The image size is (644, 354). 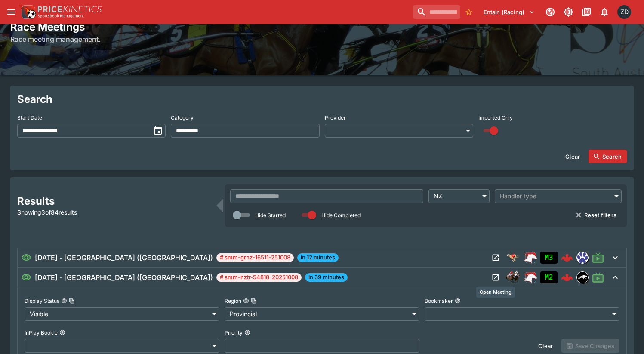 I want to click on div: NZ, so click(x=459, y=196).